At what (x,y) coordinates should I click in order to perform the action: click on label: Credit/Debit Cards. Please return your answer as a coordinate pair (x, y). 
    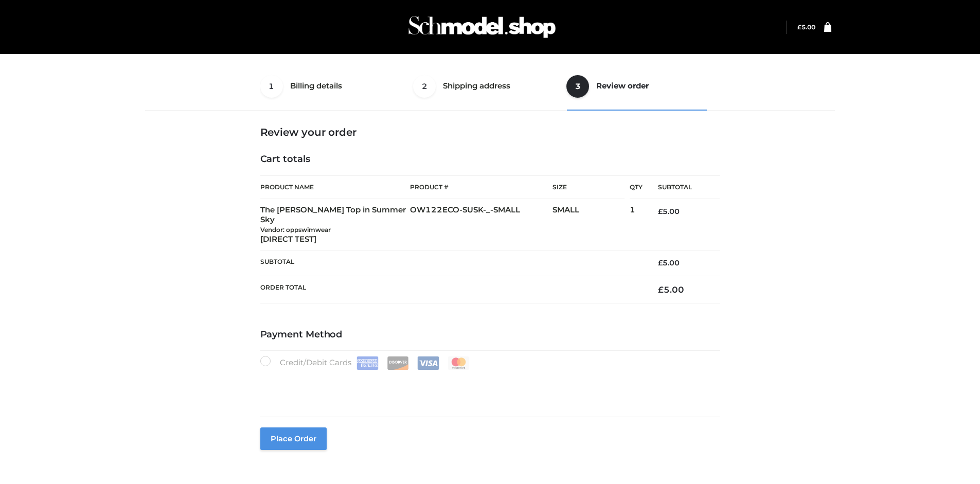
    Looking at the image, I should click on (365, 363).